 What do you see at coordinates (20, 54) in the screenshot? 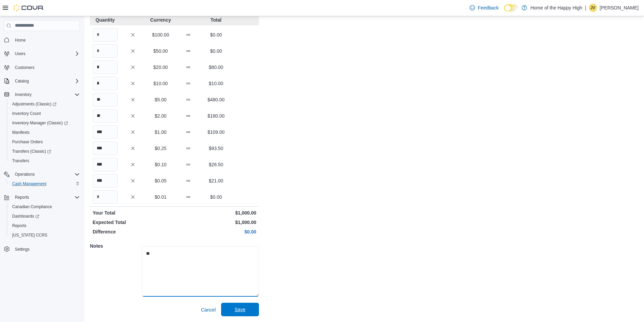
I see `button: Users` at bounding box center [20, 54].